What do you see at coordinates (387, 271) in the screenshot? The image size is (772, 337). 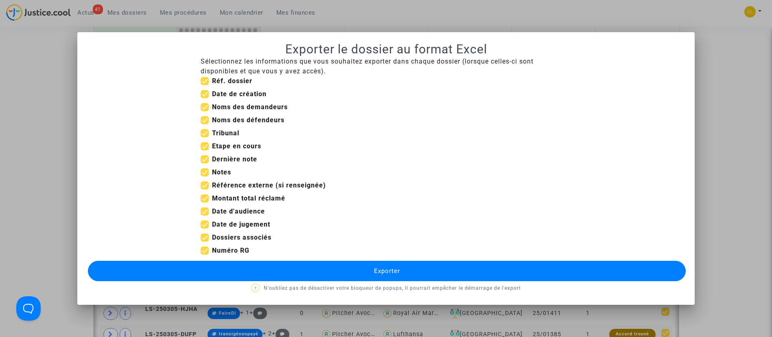 I see `span: Exporter` at bounding box center [387, 271].